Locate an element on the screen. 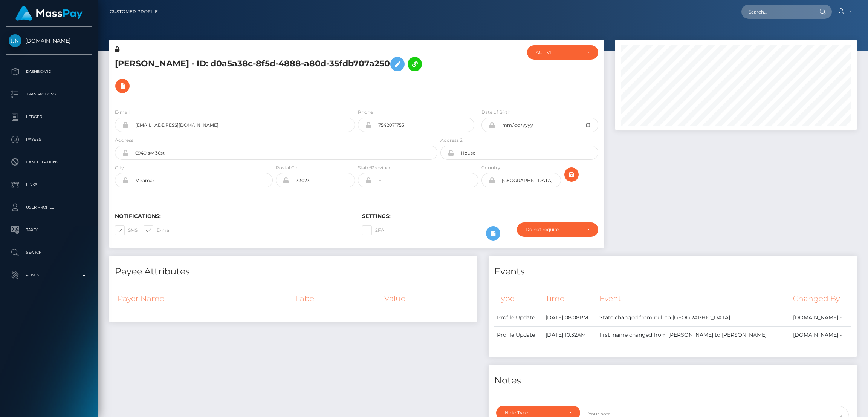 The height and width of the screenshot is (417, 868). p: Cancellations is located at coordinates (49, 162).